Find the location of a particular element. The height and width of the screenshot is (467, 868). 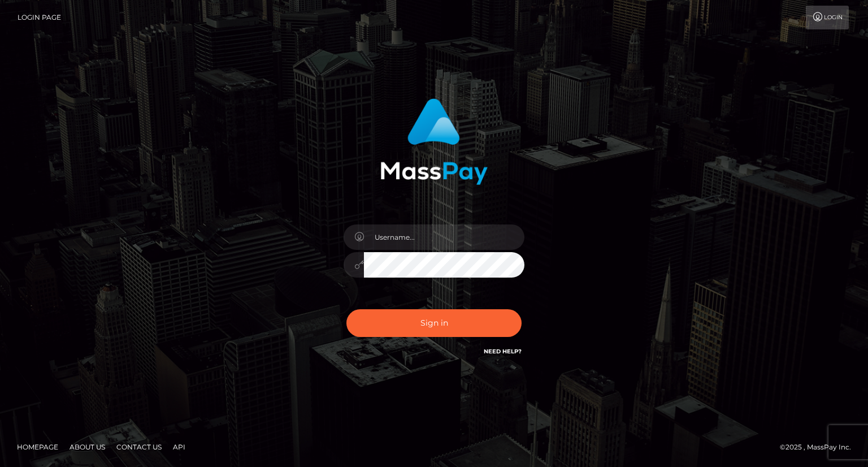

a: Homepage is located at coordinates (37, 447).